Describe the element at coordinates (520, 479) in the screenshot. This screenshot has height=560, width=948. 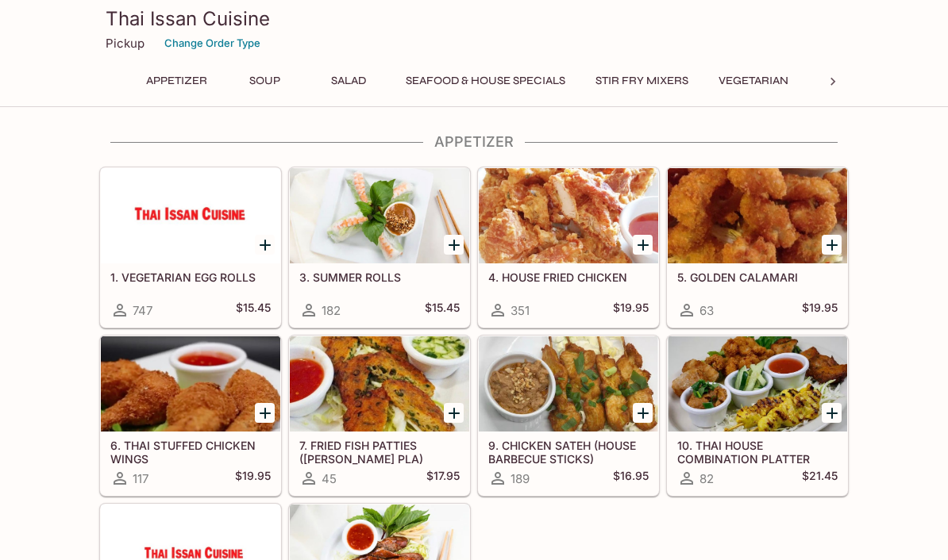
I see `span: 189` at that location.